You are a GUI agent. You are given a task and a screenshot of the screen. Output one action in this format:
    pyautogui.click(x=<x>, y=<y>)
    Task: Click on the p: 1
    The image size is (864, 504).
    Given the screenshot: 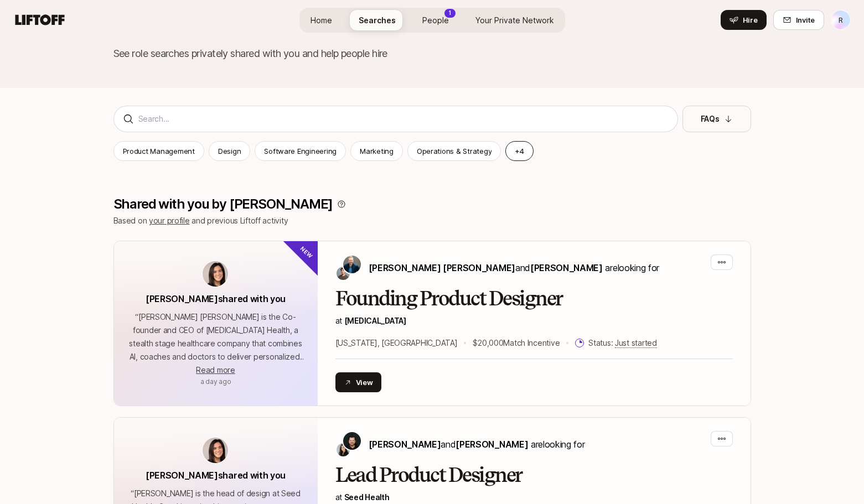 What is the action you would take?
    pyautogui.click(x=450, y=13)
    